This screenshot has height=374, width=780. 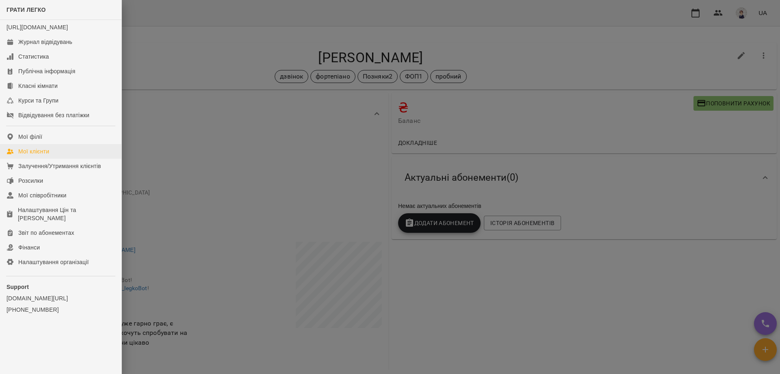 What do you see at coordinates (30, 180) in the screenshot?
I see `div: Розсилки` at bounding box center [30, 180].